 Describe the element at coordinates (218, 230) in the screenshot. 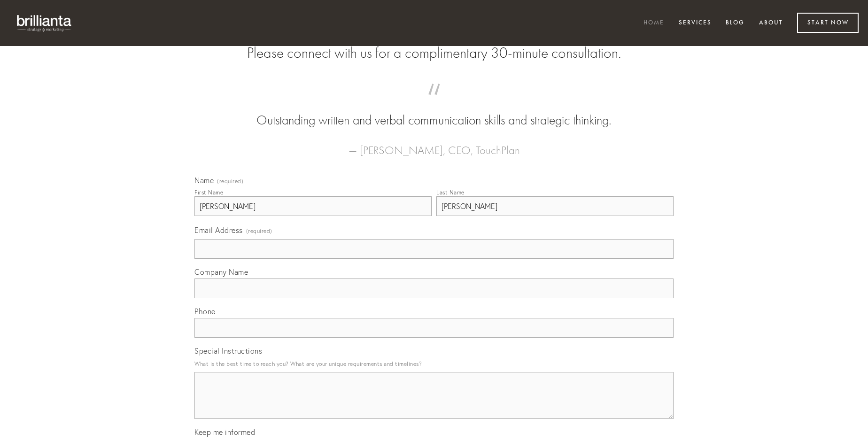

I see `span: Email Address` at that location.